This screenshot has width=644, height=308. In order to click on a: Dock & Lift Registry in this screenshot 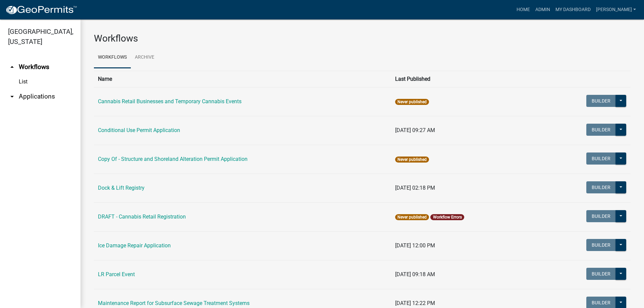, I will do `click(121, 188)`.